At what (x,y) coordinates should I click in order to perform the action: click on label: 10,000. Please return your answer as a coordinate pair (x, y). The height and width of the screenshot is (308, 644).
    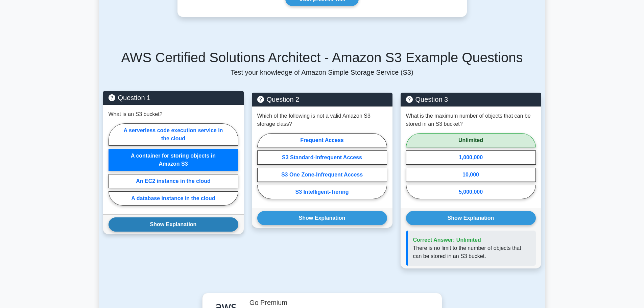
    Looking at the image, I should click on (471, 175).